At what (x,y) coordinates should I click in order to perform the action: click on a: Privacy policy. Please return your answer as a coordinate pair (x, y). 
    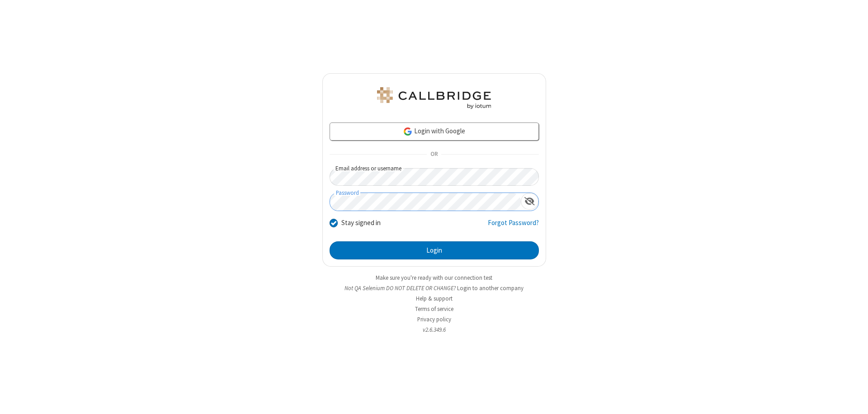
    Looking at the image, I should click on (434, 319).